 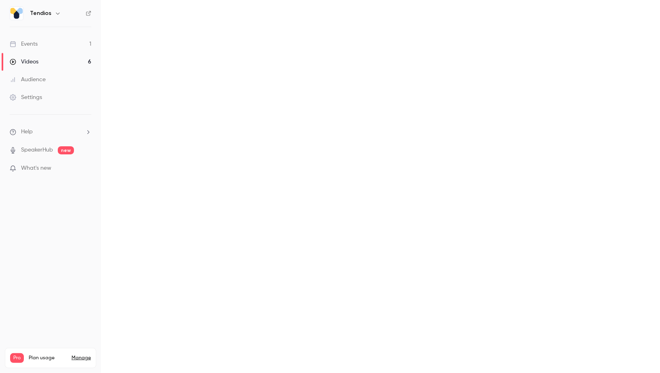 What do you see at coordinates (27, 80) in the screenshot?
I see `div: Audience` at bounding box center [27, 80].